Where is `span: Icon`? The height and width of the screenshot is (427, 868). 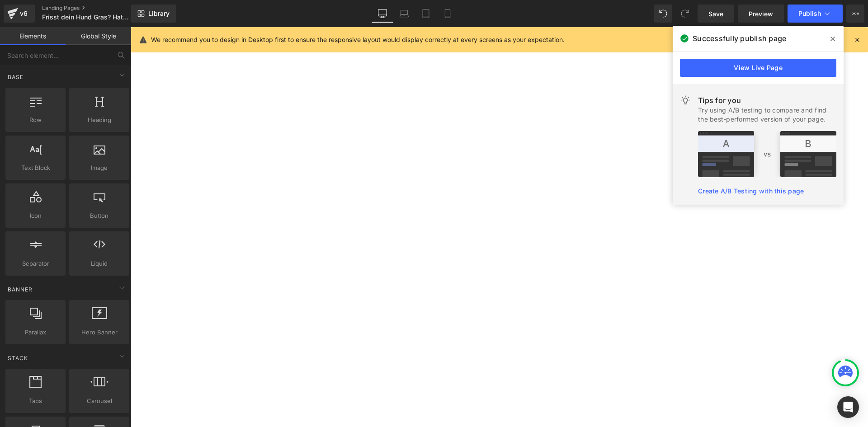
span: Icon is located at coordinates (35, 216).